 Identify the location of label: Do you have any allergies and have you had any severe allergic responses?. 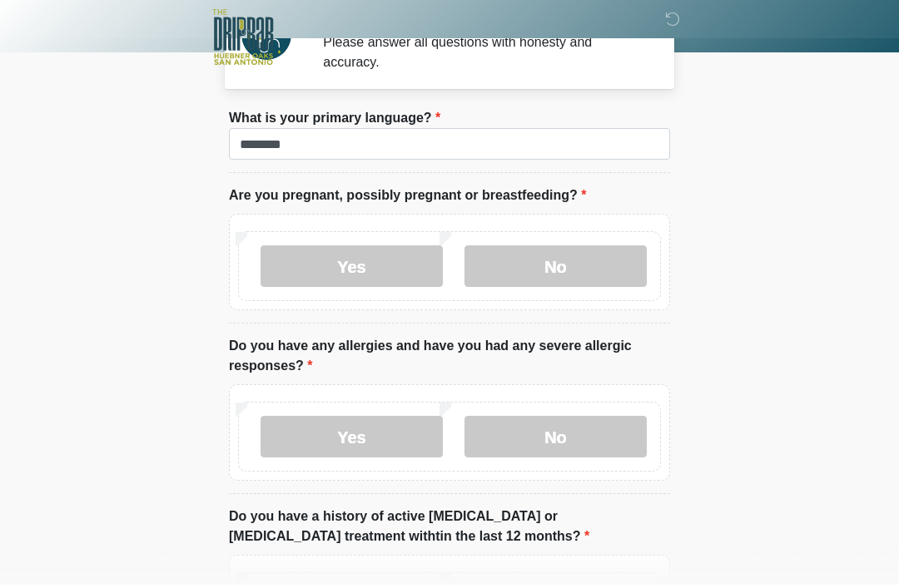
(449, 359).